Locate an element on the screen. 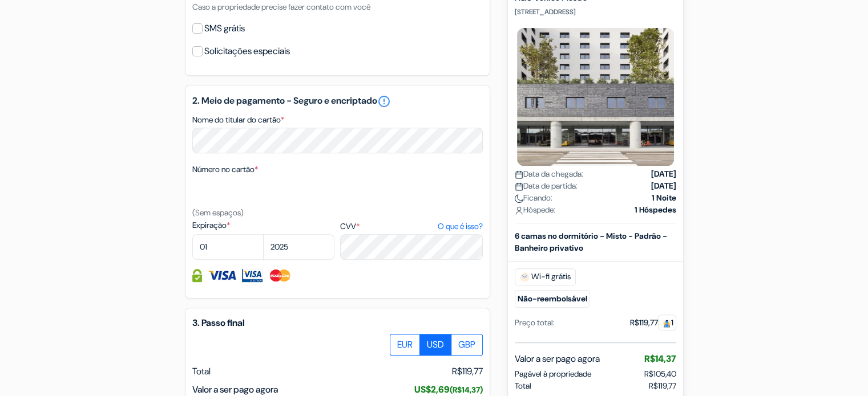 The width and height of the screenshot is (868, 396). label: Solicitações especiais is located at coordinates (247, 52).